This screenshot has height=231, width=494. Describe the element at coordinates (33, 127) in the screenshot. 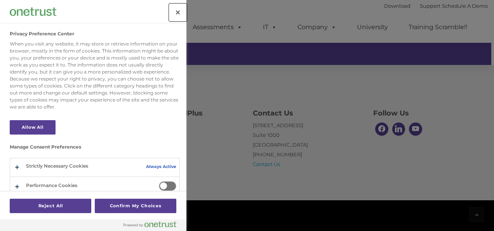

I see `button: Allow All` at that location.